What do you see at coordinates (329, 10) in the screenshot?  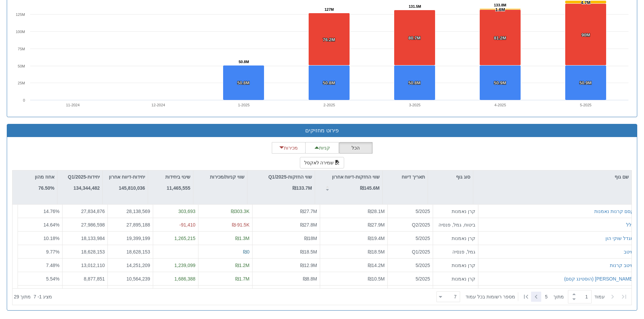 I see `tspan: 127M` at bounding box center [329, 10].